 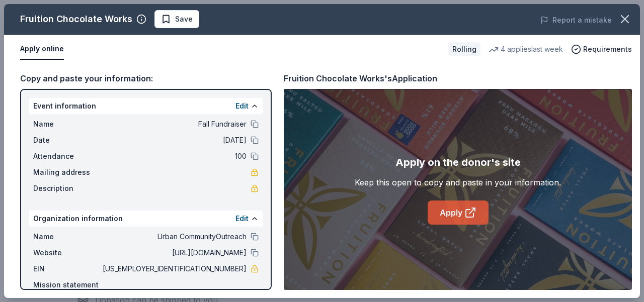 What do you see at coordinates (42, 49) in the screenshot?
I see `button: Apply online` at bounding box center [42, 49].